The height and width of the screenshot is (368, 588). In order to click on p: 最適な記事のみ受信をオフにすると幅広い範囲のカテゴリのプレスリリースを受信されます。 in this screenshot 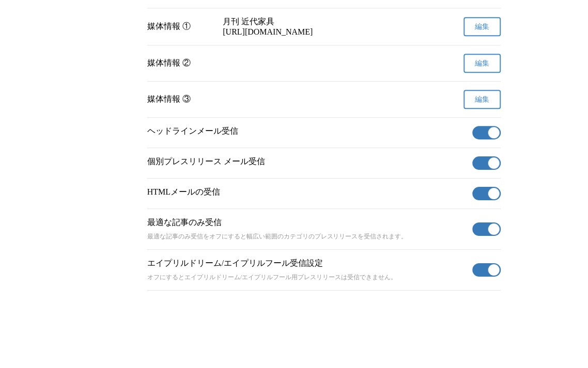, I will do `click(308, 237)`.